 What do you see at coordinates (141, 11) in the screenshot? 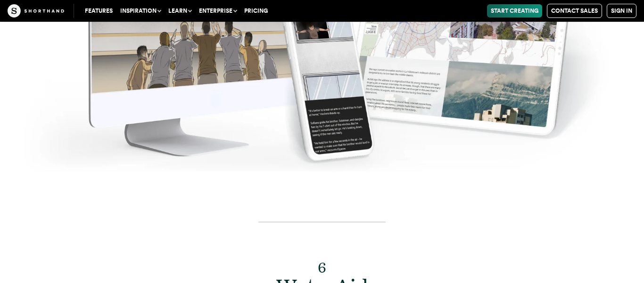
I see `button: Inspiration` at bounding box center [141, 11].